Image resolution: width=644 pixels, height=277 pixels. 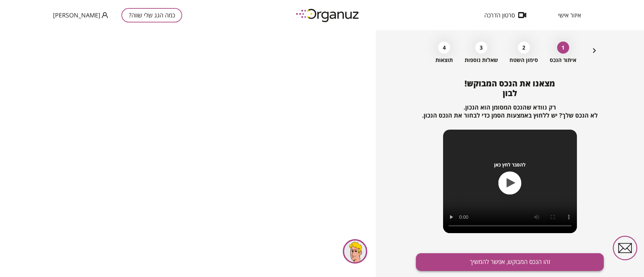 What do you see at coordinates (499, 15) in the screenshot?
I see `span: סרטון הדרכה` at bounding box center [499, 15].